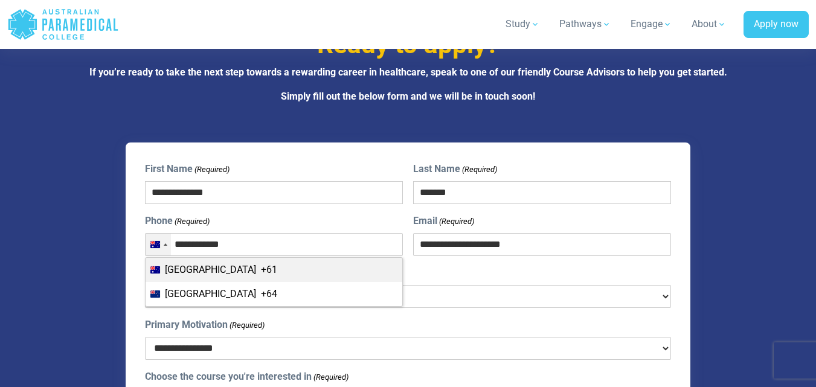 This screenshot has height=387, width=816. What do you see at coordinates (651, 24) in the screenshot?
I see `a: Engage` at bounding box center [651, 24].